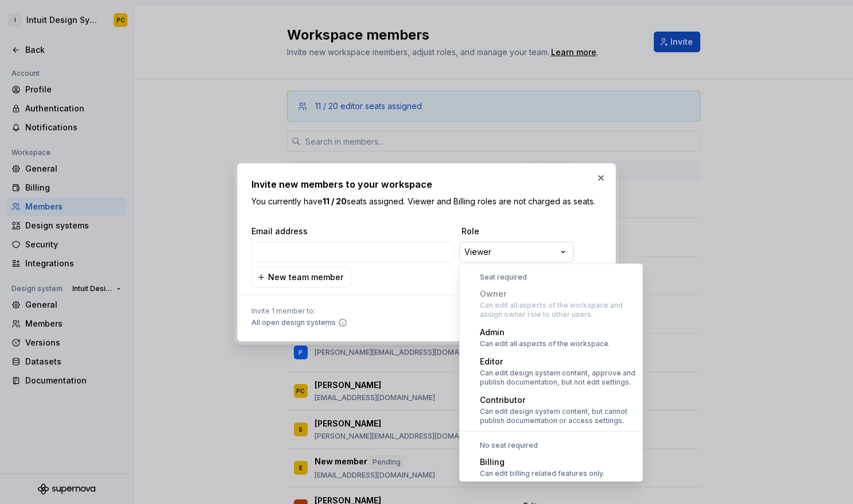  Describe the element at coordinates (558, 310) in the screenshot. I see `div: Can edit all aspects of the workspace and assign owner role to other users.` at that location.